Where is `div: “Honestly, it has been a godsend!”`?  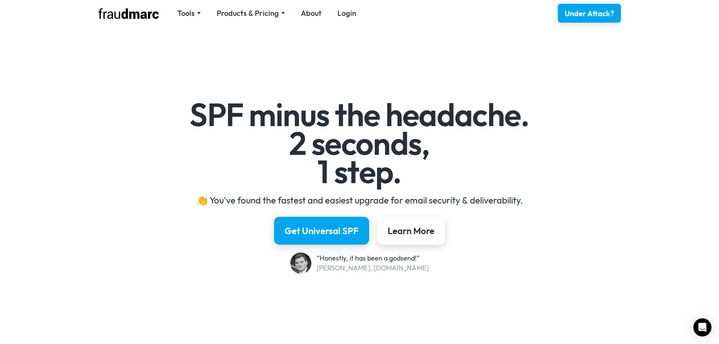
div: “Honestly, it has been a godsend!” is located at coordinates (373, 258).